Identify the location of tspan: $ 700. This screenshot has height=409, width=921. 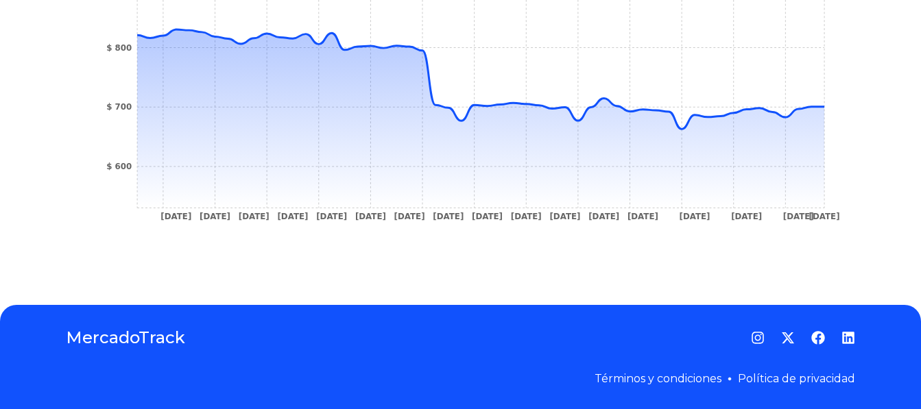
(119, 107).